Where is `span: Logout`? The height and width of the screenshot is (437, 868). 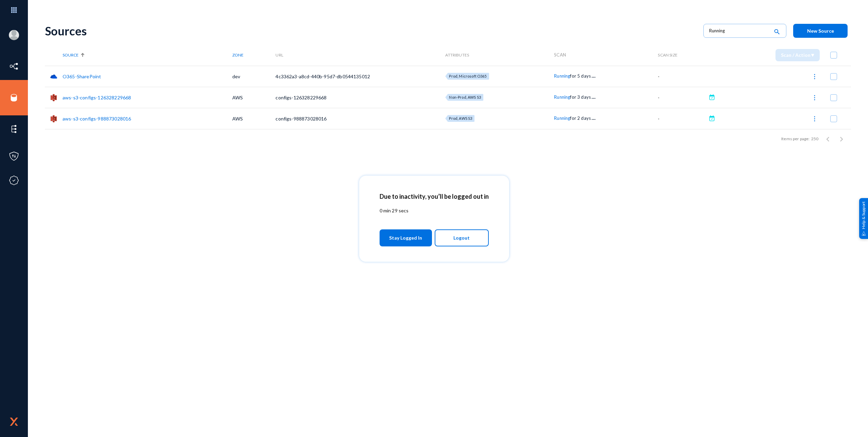
span: Logout is located at coordinates (462, 238).